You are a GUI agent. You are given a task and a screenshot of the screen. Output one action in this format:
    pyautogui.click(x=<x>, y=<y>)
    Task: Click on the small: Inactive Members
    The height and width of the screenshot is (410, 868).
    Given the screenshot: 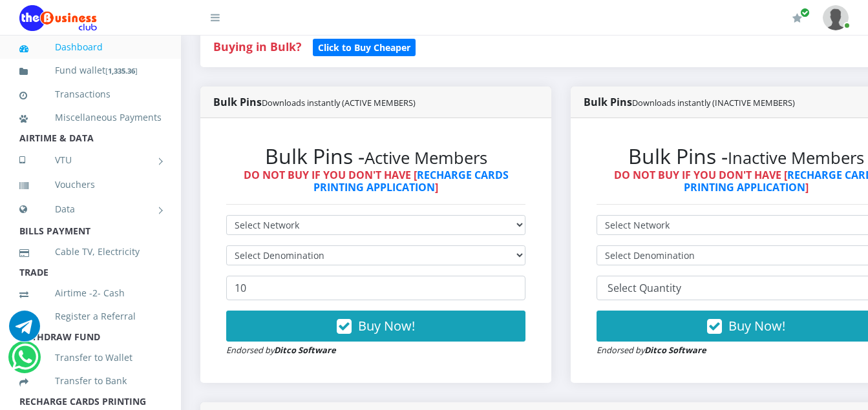 What is the action you would take?
    pyautogui.click(x=795, y=158)
    